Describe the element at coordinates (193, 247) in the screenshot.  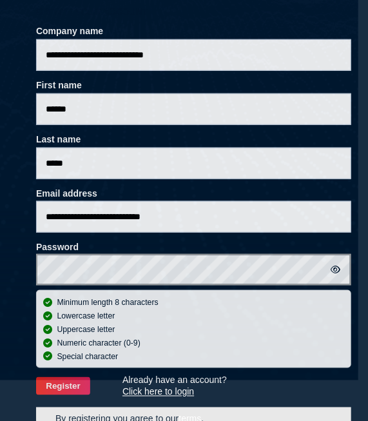
I see `label: Password` at that location.